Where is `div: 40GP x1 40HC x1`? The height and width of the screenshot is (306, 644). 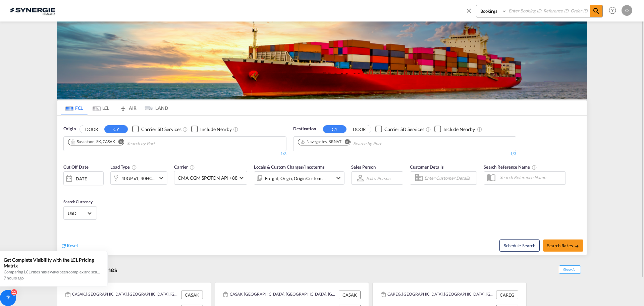
div: 40GP x1 40HC x1 is located at coordinates (139, 178).